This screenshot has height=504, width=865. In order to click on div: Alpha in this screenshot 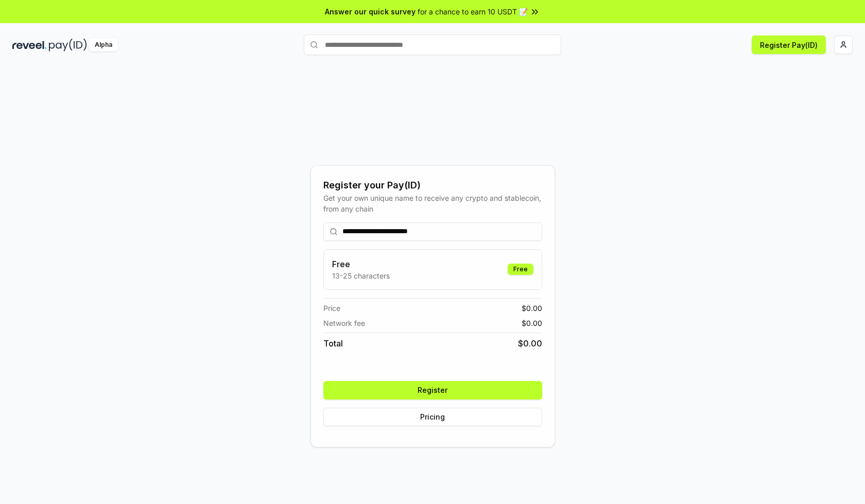, I will do `click(103, 45)`.